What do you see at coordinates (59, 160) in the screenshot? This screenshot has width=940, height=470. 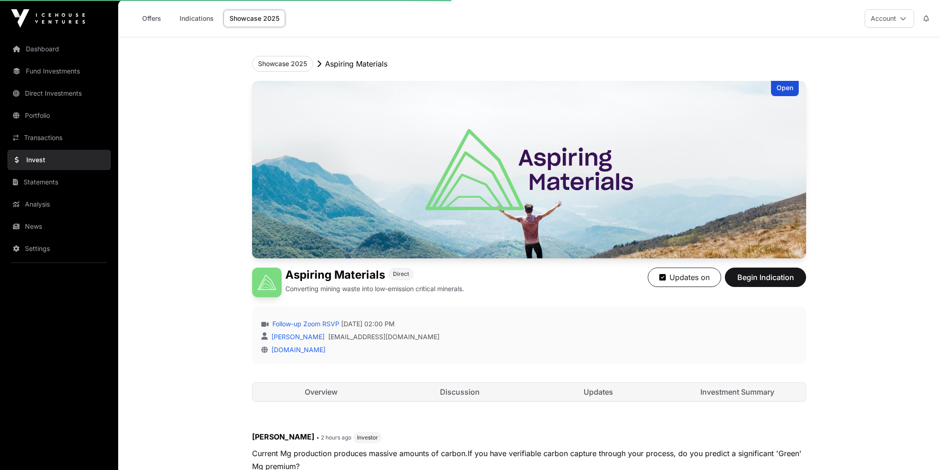 I see `a: Invest` at bounding box center [59, 160].